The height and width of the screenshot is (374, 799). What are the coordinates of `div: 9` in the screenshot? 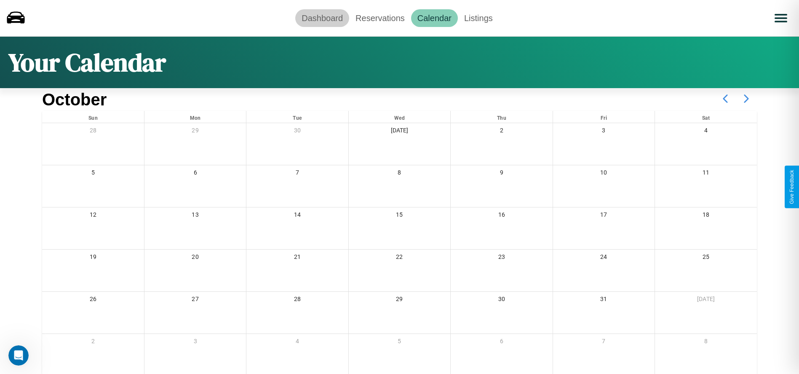 It's located at (501, 173).